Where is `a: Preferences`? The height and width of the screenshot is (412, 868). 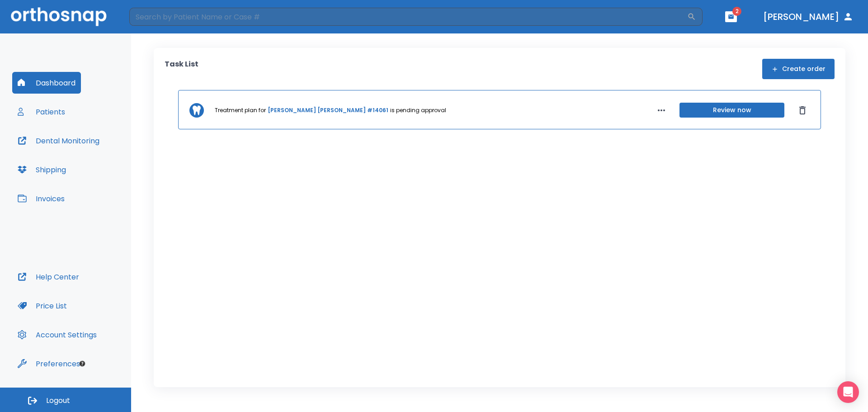 a: Preferences is located at coordinates (49, 364).